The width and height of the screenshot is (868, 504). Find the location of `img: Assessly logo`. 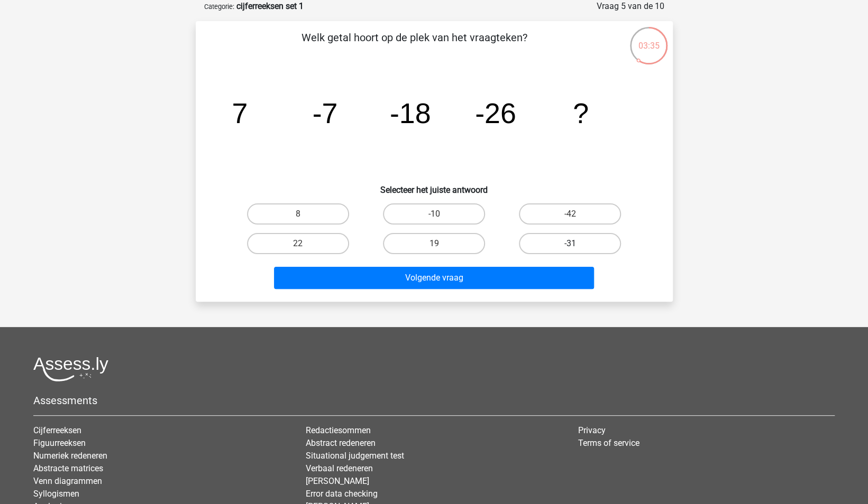

img: Assessly logo is located at coordinates (71, 369).